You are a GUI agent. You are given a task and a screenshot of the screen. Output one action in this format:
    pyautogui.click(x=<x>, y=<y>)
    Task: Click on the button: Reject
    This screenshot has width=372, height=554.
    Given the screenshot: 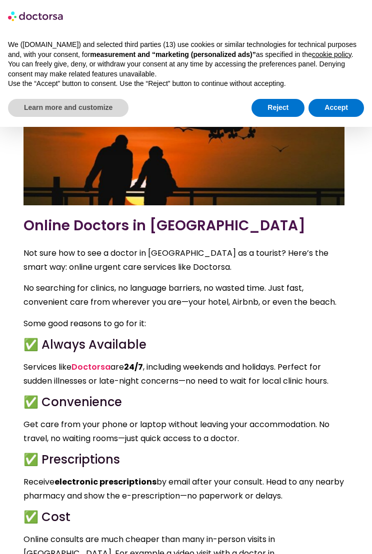 What is the action you would take?
    pyautogui.click(x=278, y=108)
    